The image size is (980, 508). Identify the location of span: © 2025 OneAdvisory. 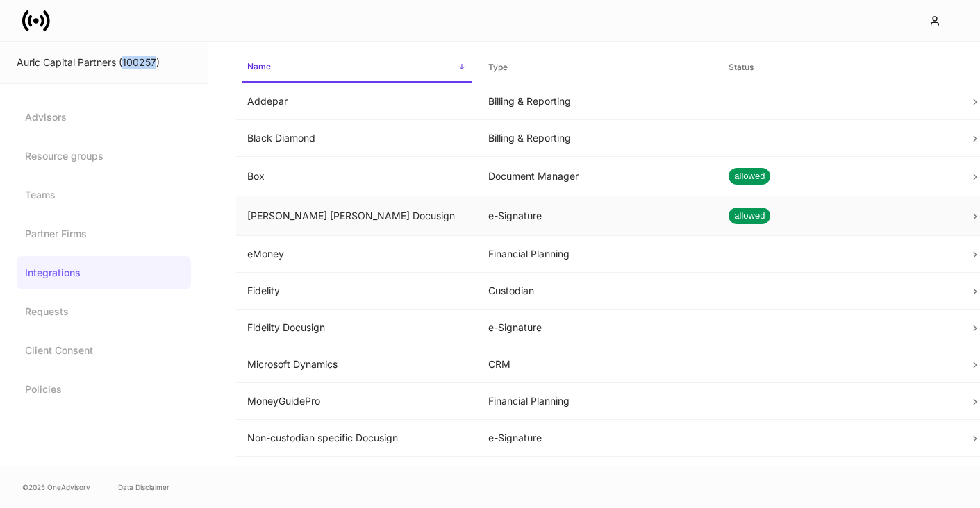
(57, 487).